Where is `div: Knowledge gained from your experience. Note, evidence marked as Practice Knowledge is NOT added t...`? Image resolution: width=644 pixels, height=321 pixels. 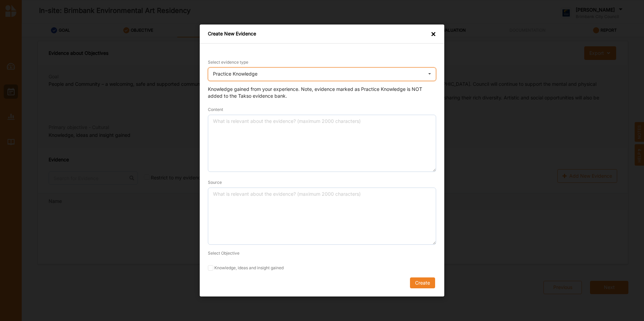
div: Knowledge gained from your experience. Note, evidence marked as Practice Knowledge is NOT added t... is located at coordinates (322, 92).